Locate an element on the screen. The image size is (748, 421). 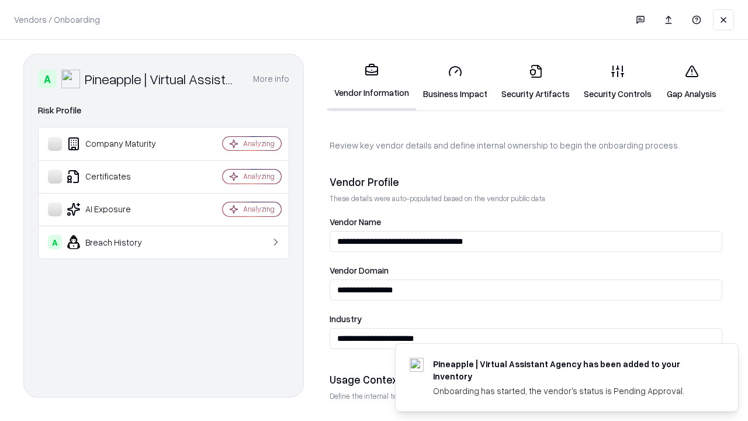
a: Security Artifacts is located at coordinates (535, 82).